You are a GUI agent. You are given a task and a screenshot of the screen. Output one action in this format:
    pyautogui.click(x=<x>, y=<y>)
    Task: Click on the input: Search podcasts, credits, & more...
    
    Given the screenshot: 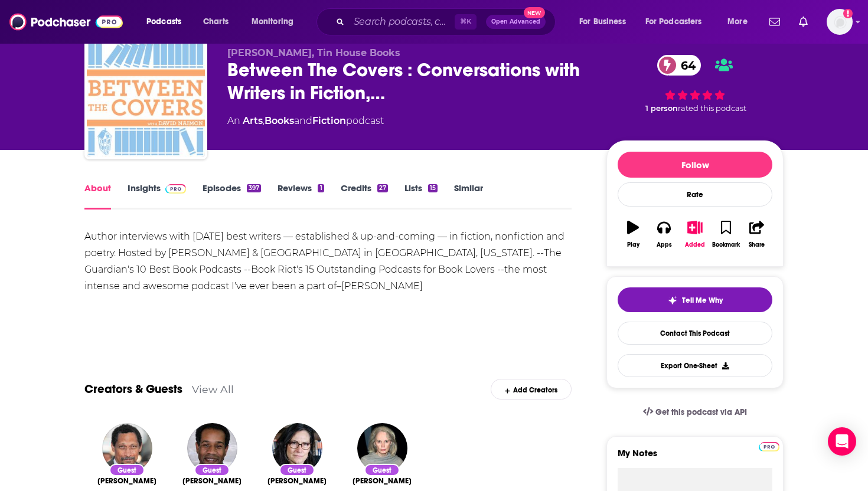 What is the action you would take?
    pyautogui.click(x=401, y=22)
    